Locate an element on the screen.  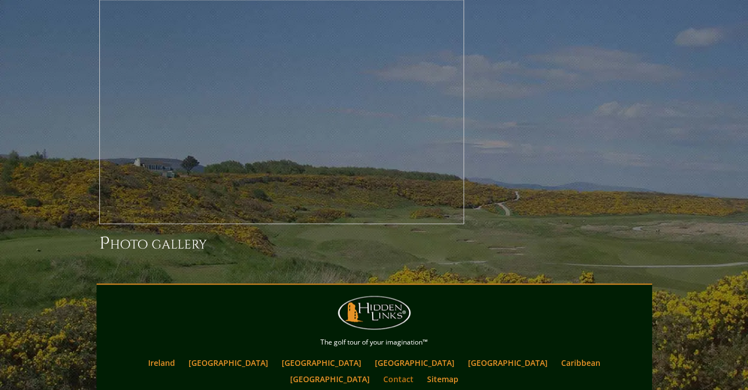
a: Sitemap is located at coordinates (443, 379).